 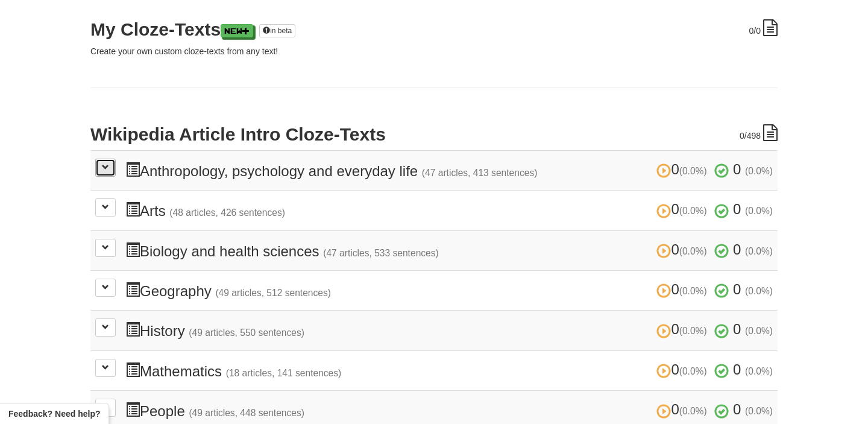 What do you see at coordinates (449, 170) in the screenshot?
I see `h3: Anthropology, psychology and everyday life` at bounding box center [449, 170].